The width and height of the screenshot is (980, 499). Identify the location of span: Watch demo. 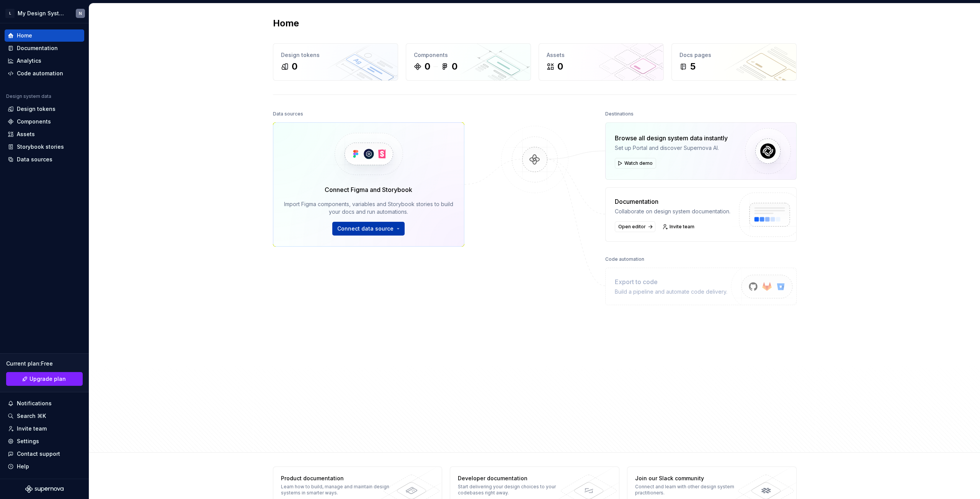
(638, 163).